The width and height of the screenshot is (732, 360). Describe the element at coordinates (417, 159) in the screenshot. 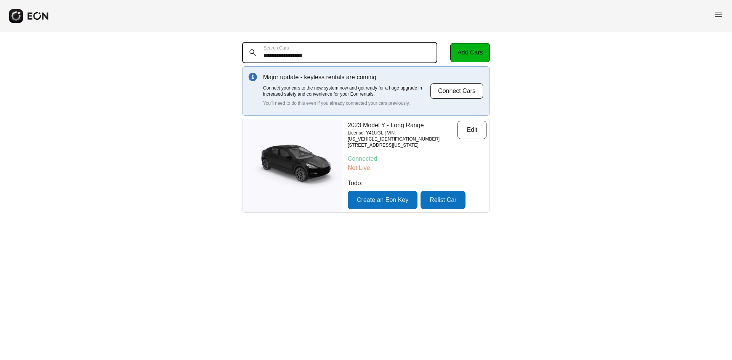

I see `p: Connected` at that location.